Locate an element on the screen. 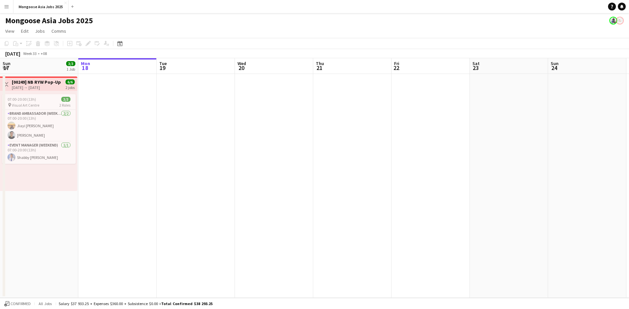 The image size is (629, 309). span: 18 is located at coordinates (85, 68).